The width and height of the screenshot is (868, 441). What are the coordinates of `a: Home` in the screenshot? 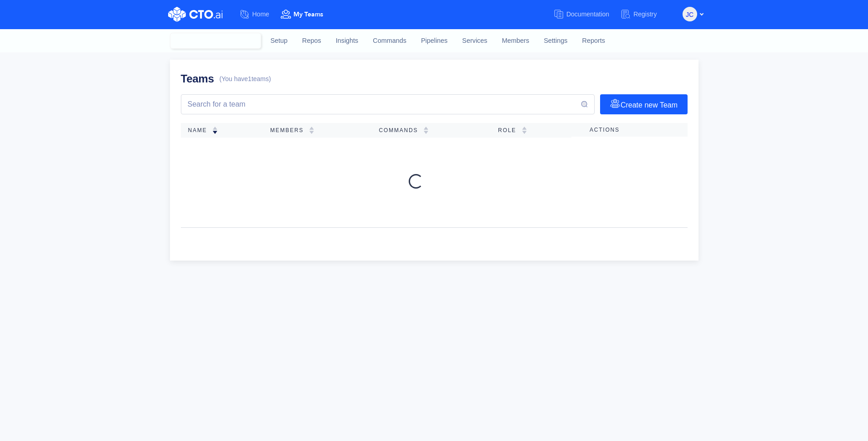 It's located at (260, 14).